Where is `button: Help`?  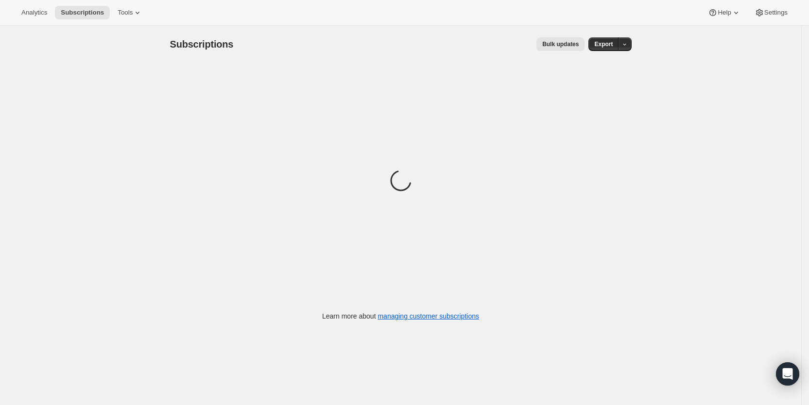 button: Help is located at coordinates (724, 13).